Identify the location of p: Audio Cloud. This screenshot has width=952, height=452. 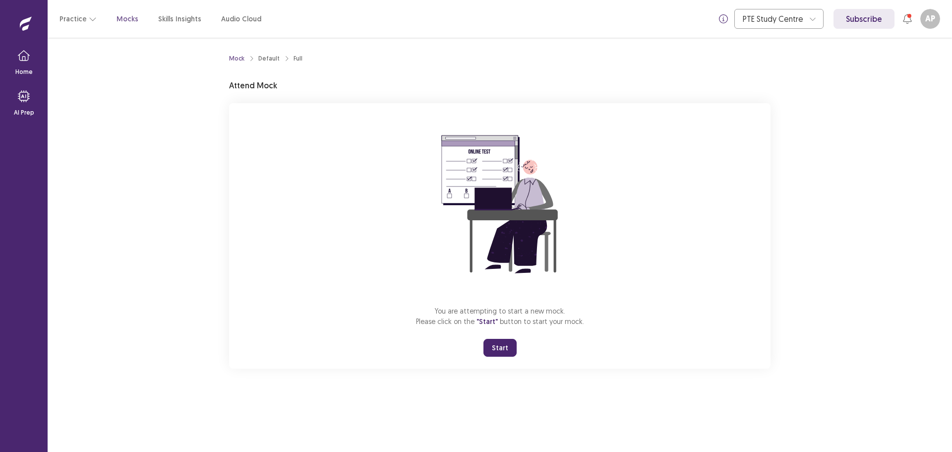
(241, 19).